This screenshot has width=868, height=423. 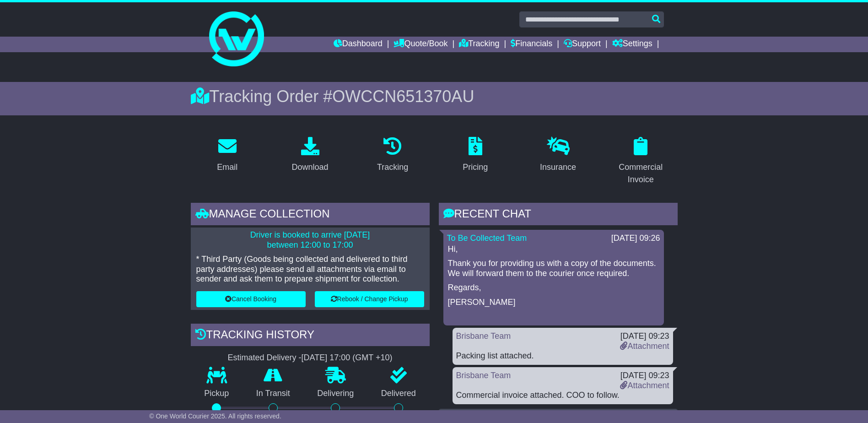 What do you see at coordinates (554, 268) in the screenshot?
I see `p: Thank you for providing us with a copy of the documents. We will forward them to the courier once...` at bounding box center [554, 268].